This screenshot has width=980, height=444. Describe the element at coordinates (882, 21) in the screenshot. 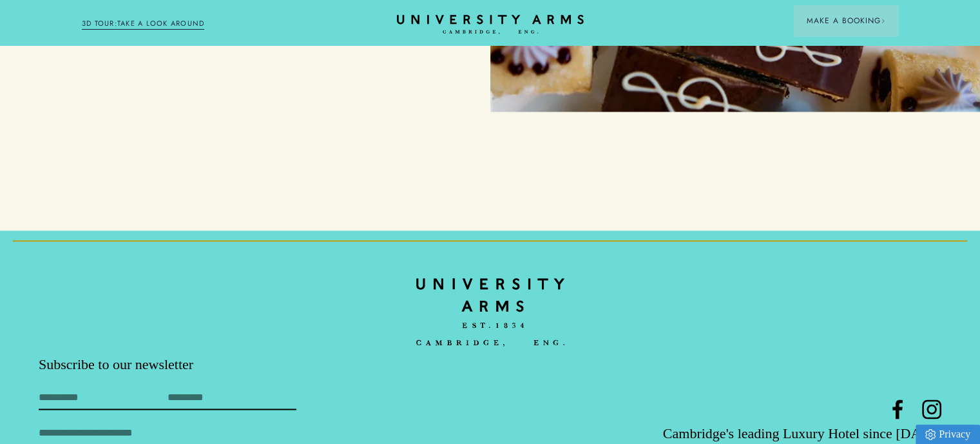

I see `img: Arrow icon` at that location.